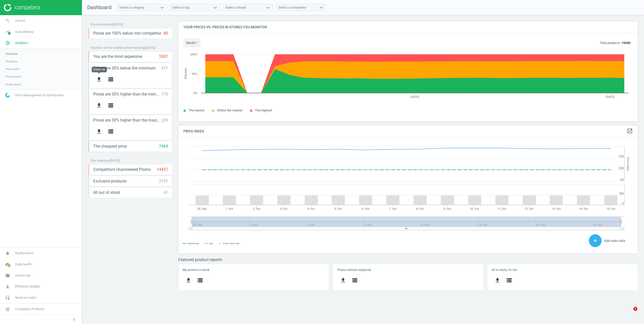 The height and width of the screenshot is (324, 644). What do you see at coordinates (563, 270) in the screenshot?
I see `h5: All in stock, i'm not` at bounding box center [563, 270].